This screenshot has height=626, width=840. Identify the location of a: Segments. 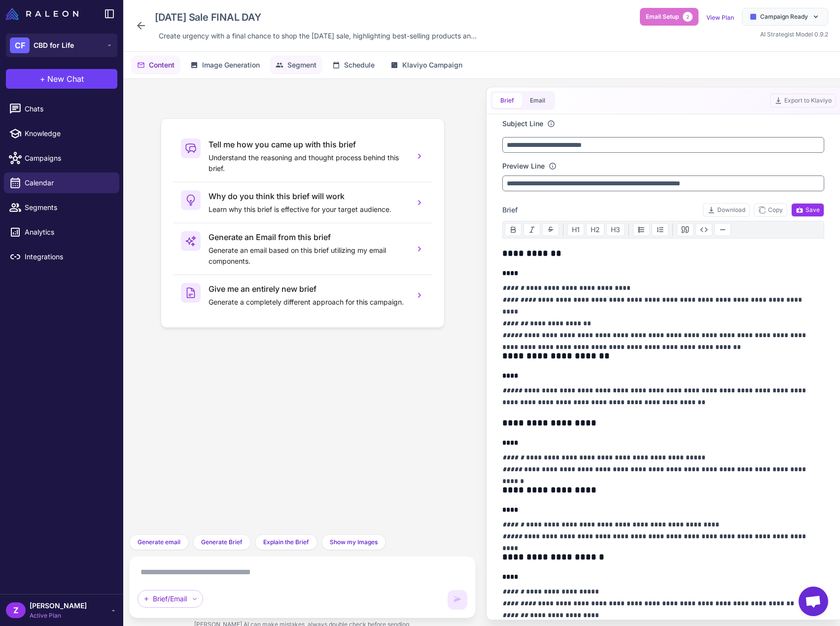
(62, 208).